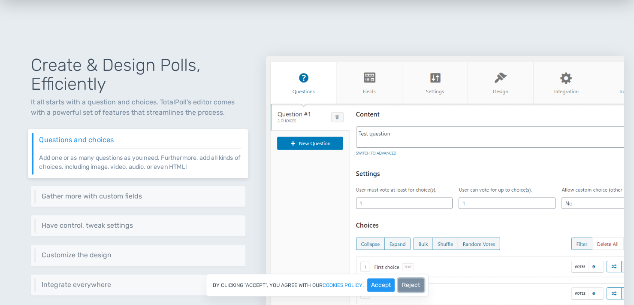 The height and width of the screenshot is (305, 634). What do you see at coordinates (140, 225) in the screenshot?
I see `h6: Have control, tweak settings` at bounding box center [140, 225].